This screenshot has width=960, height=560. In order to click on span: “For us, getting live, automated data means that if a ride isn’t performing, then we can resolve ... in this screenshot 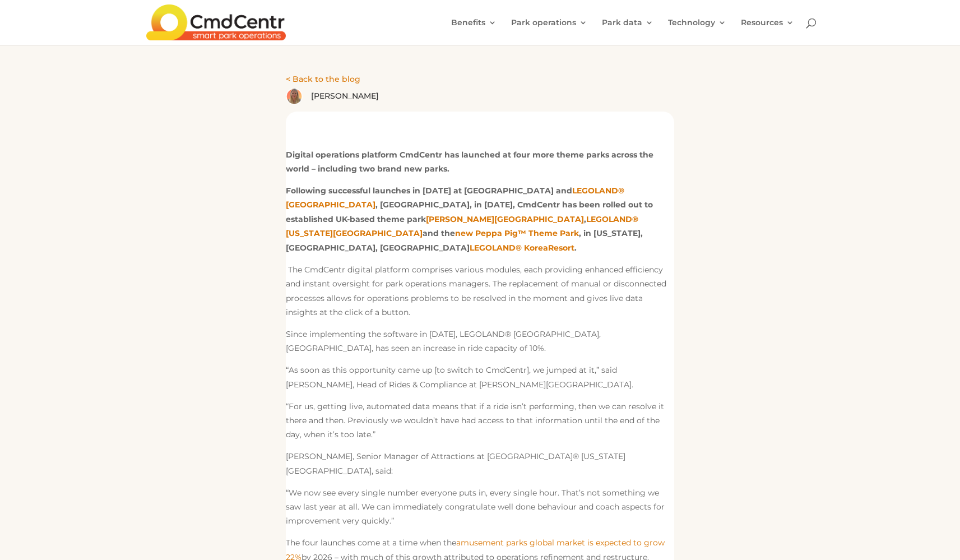, I will do `click(474, 420)`.